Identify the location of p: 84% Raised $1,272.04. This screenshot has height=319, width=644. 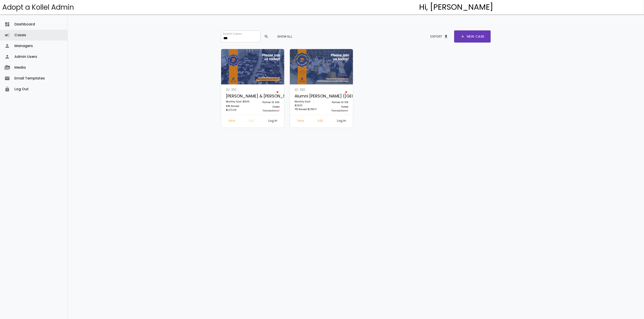
(238, 108).